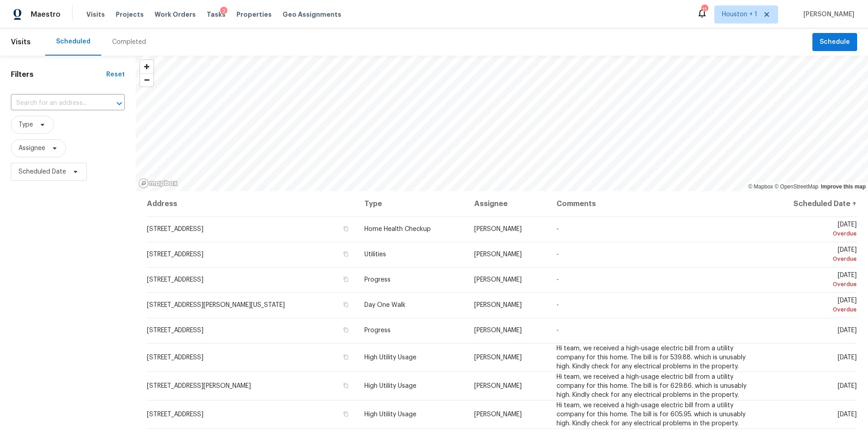 This screenshot has width=868, height=433. I want to click on input: Search for an address..., so click(55, 104).